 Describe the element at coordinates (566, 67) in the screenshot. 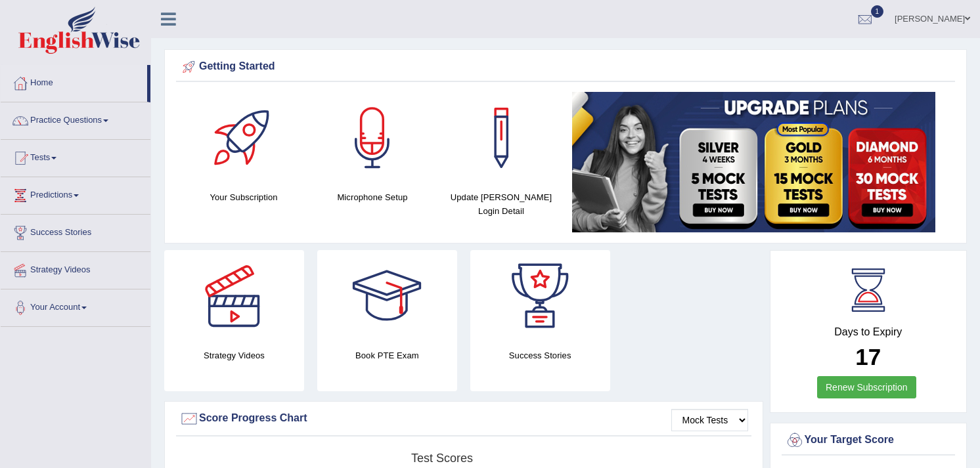

I see `div: Getting Started` at that location.